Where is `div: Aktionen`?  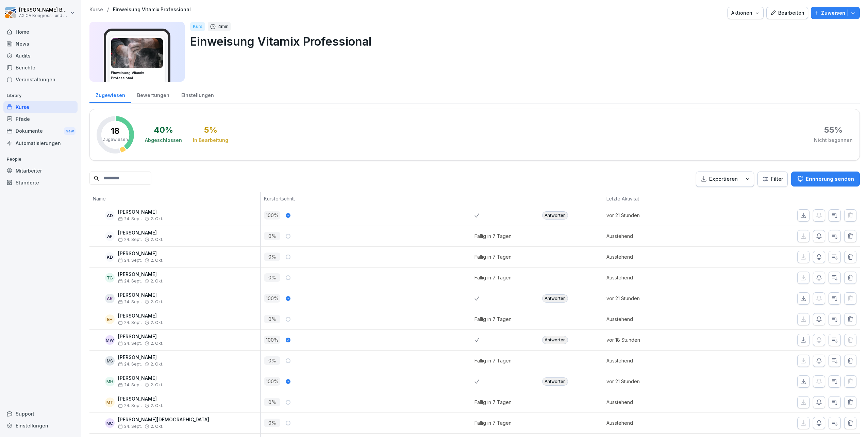
div: Aktionen is located at coordinates (746, 13).